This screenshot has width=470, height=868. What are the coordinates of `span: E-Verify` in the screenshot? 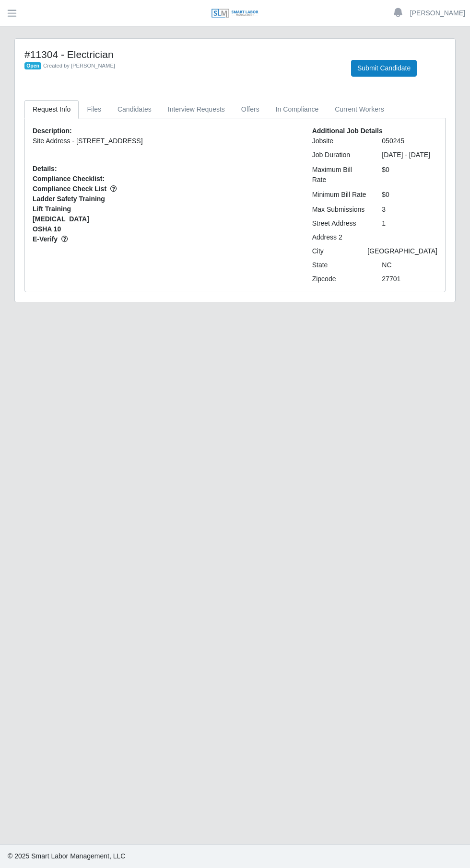 It's located at (165, 239).